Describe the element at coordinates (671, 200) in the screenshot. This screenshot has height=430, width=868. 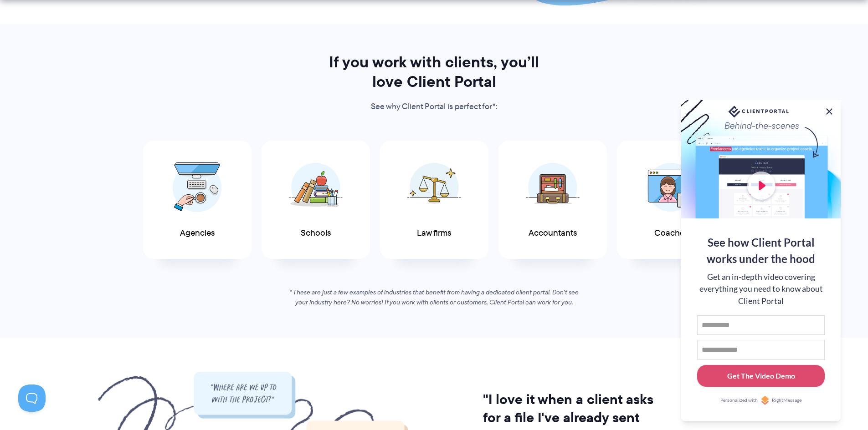
I see `a: Coaches` at that location.